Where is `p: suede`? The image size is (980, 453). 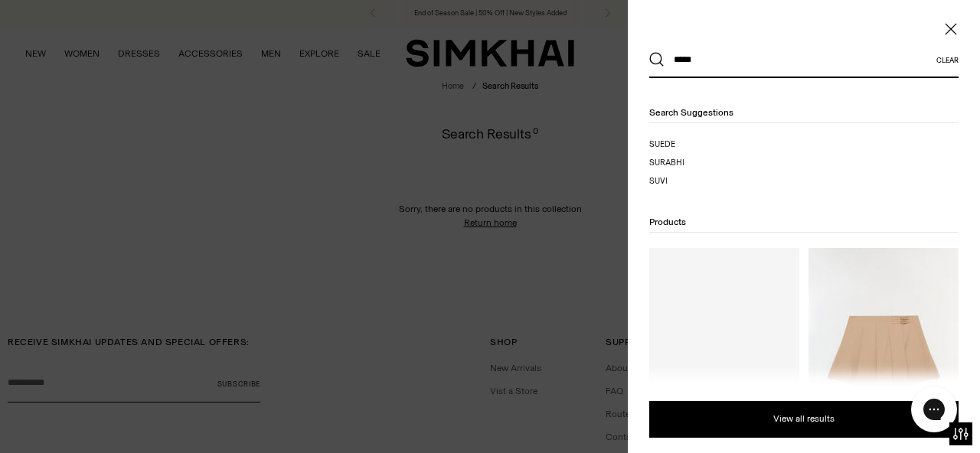
p: suede is located at coordinates (725, 145).